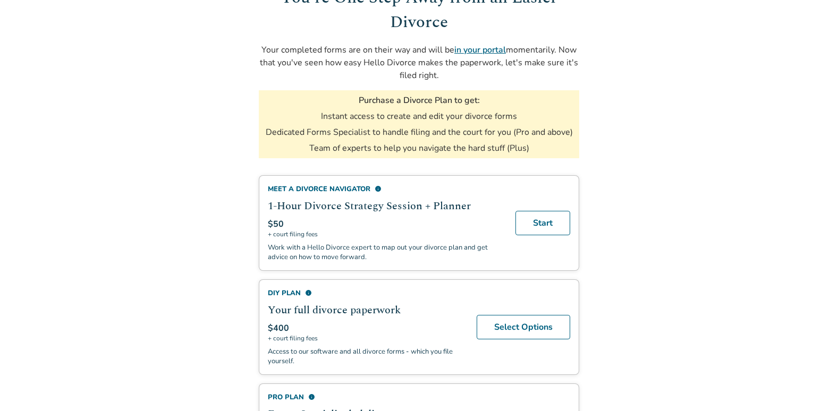  I want to click on p: Work with a Hello Divorce expert to map out your divorce plan and get advice on how to move forward., so click(385, 252).